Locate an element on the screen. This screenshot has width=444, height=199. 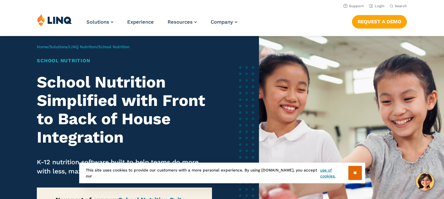
a: Experience is located at coordinates (140, 22).